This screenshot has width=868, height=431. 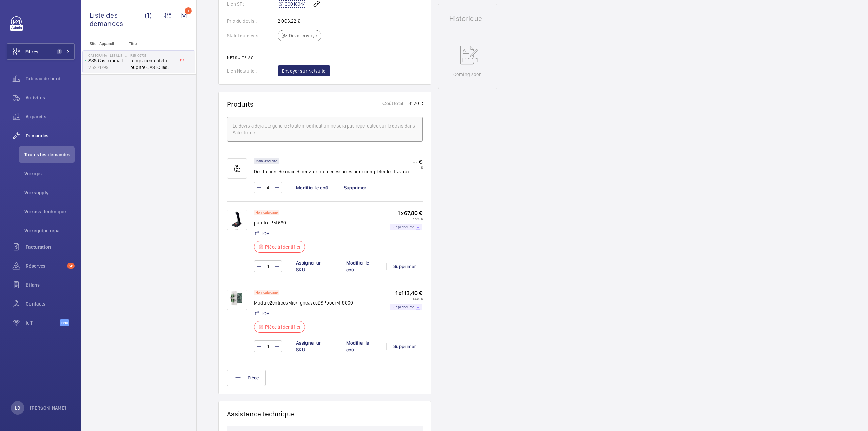 What do you see at coordinates (50, 212) in the screenshot?
I see `span: Vue ass. technique` at bounding box center [50, 212].